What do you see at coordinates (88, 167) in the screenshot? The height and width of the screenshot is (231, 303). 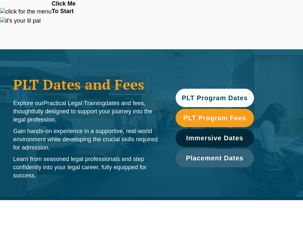 I see `p: Learn from seasoned legal professionals and step confidently into your legal career, fully equipp...` at bounding box center [88, 167].